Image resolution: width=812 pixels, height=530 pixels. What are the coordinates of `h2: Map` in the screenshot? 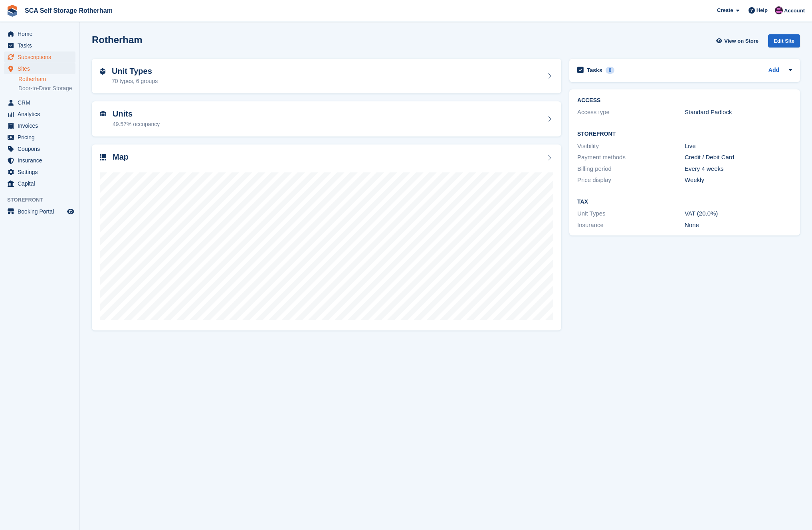 It's located at (120, 157).